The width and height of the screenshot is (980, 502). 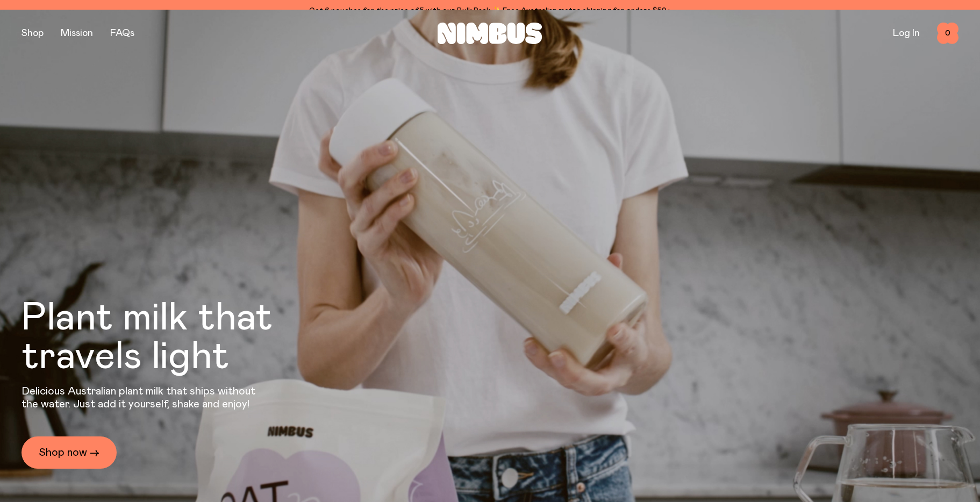 What do you see at coordinates (77, 33) in the screenshot?
I see `a: Mission` at bounding box center [77, 33].